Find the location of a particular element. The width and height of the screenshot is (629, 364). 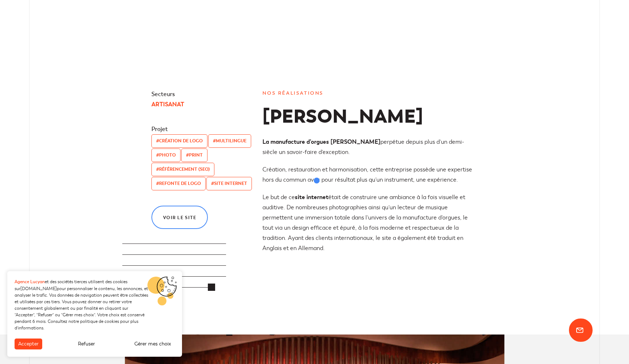

p: et des sociétés tierces utilisent des cookies sur pour personnaliser le contenu, les annonces, et... is located at coordinates (82, 304).